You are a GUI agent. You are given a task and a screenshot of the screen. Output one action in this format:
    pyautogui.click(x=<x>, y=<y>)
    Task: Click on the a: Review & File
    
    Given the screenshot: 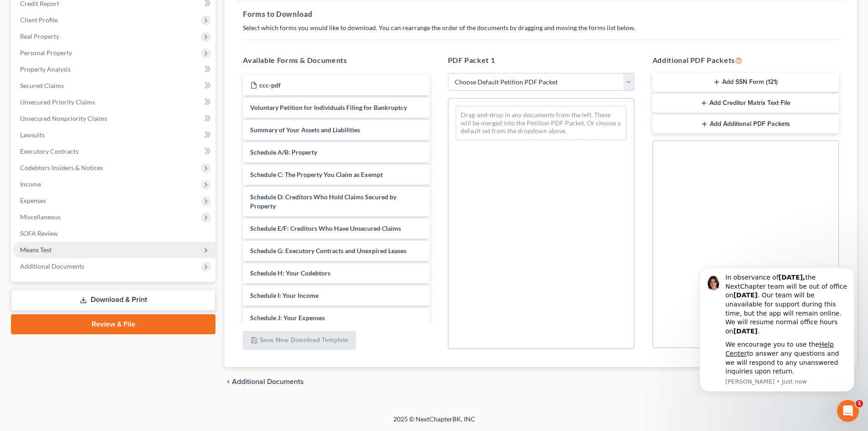 What is the action you would take?
    pyautogui.click(x=113, y=324)
    